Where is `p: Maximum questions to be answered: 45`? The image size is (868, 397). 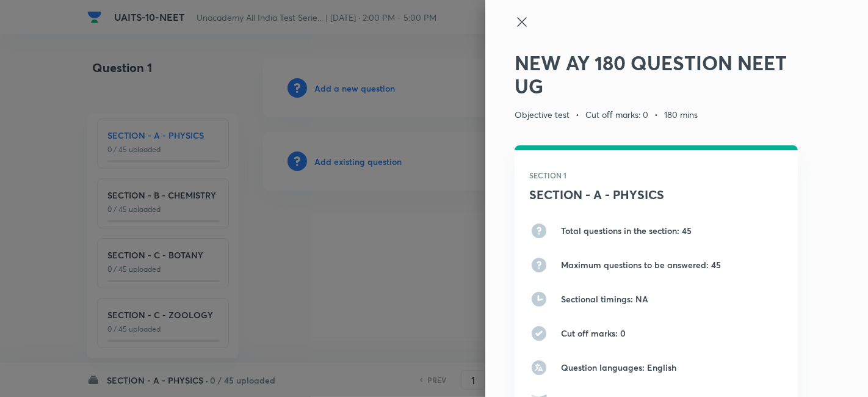 p: Maximum questions to be answered: 45 is located at coordinates (641, 265).